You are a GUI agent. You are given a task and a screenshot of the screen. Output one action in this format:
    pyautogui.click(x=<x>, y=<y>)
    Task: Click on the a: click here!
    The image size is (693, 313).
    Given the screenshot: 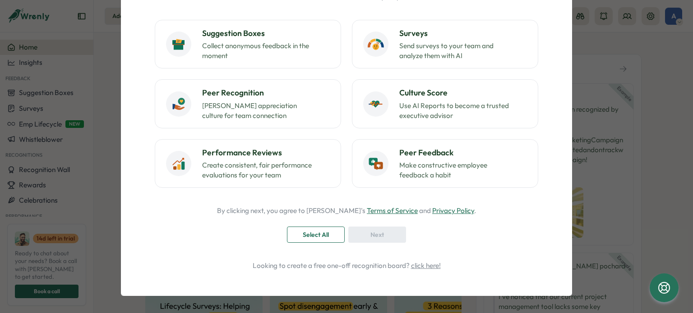 What is the action you would take?
    pyautogui.click(x=426, y=266)
    